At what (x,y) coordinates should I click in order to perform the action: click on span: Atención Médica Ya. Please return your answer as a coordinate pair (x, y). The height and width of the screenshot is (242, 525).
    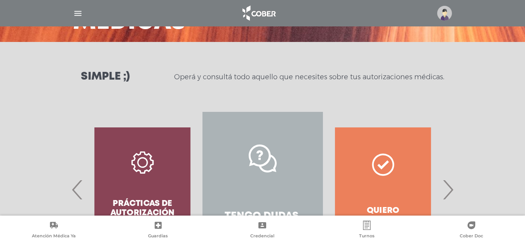
    Looking at the image, I should click on (54, 237).